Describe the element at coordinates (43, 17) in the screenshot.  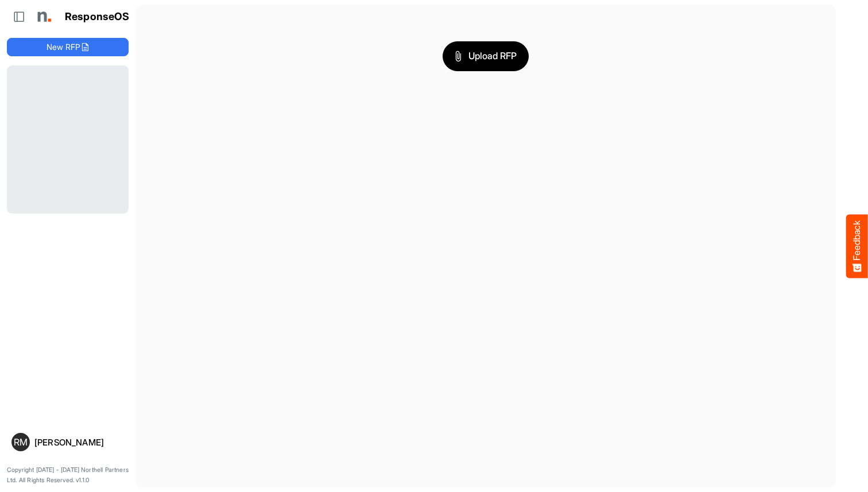
I see `img: Northell` at that location.